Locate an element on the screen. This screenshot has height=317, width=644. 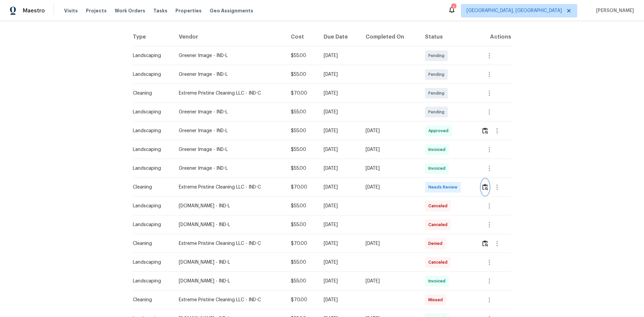
th: Vendor is located at coordinates (230, 37).